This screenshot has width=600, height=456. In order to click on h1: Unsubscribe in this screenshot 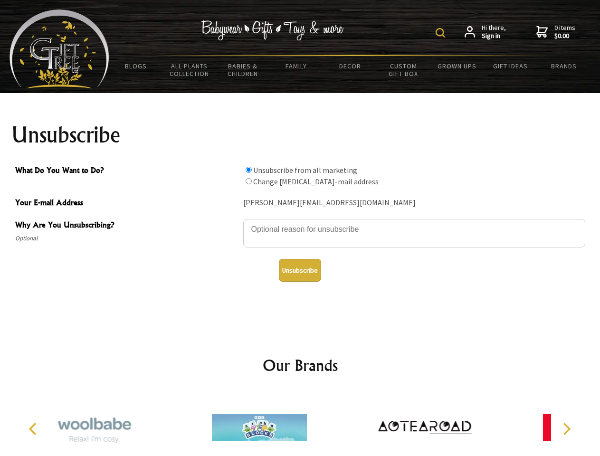, I will do `click(300, 135)`.